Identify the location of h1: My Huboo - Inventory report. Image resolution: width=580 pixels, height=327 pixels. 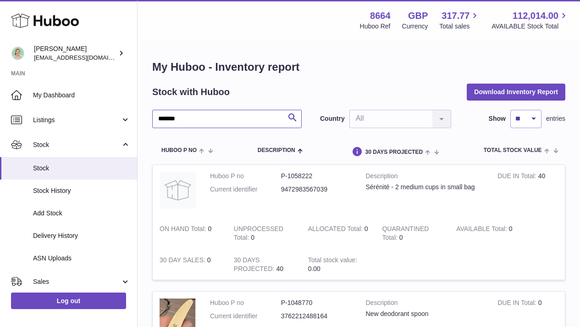
(359, 67).